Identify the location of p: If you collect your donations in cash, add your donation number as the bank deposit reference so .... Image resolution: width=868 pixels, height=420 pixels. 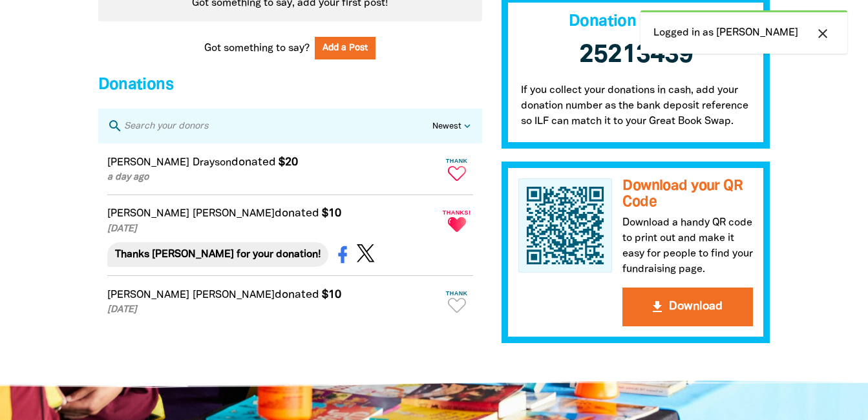
(636, 115).